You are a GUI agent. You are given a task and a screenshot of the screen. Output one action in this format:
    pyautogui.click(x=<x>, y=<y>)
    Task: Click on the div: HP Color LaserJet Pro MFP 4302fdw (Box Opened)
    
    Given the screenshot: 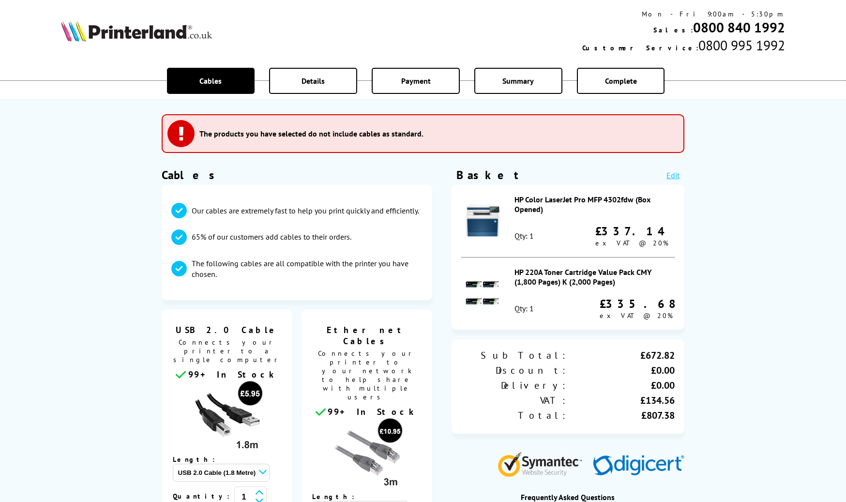 What is the action you would take?
    pyautogui.click(x=595, y=204)
    